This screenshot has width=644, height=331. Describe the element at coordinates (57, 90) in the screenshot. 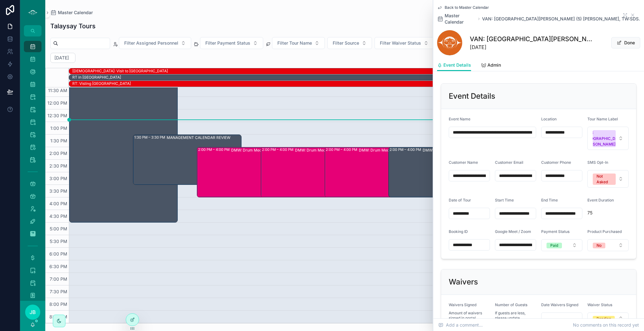

I see `span: 11:30 AM` at that location.